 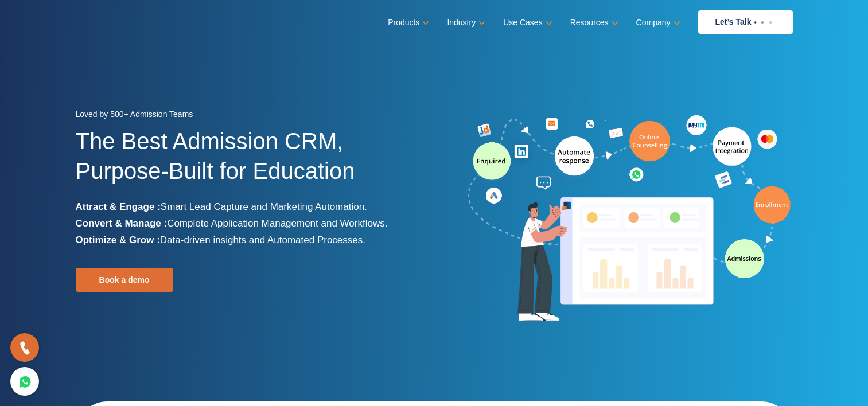 I want to click on b: Optimize & Grow :, so click(x=117, y=240).